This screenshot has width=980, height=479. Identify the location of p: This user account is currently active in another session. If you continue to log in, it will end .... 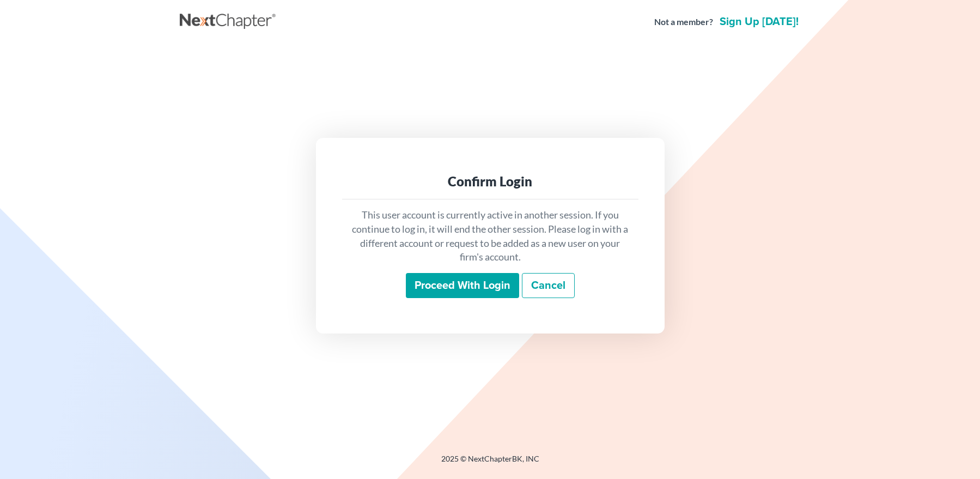
(490, 236).